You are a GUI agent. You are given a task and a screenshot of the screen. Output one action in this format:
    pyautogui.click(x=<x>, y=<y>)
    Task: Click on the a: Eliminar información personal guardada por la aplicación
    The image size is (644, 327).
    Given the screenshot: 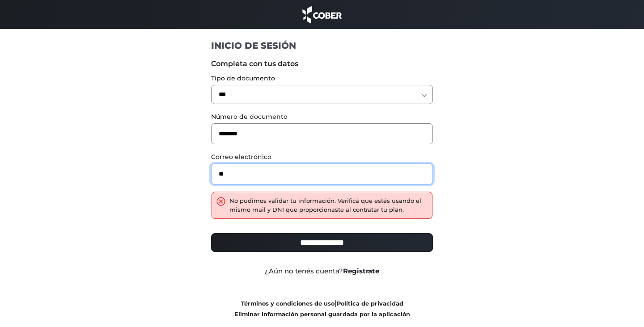 What is the action you would take?
    pyautogui.click(x=322, y=314)
    